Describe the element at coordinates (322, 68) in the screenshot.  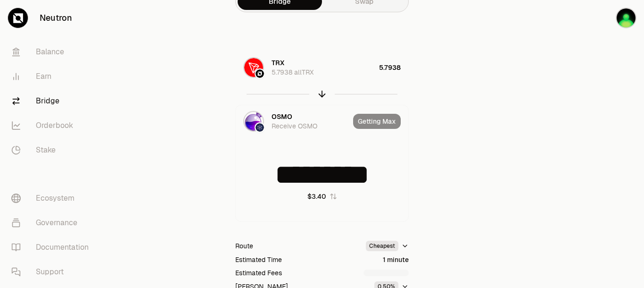
I see `button: allTRX LogoNeutron LogoTRX5.7938 allTRX5.7938` at that location.